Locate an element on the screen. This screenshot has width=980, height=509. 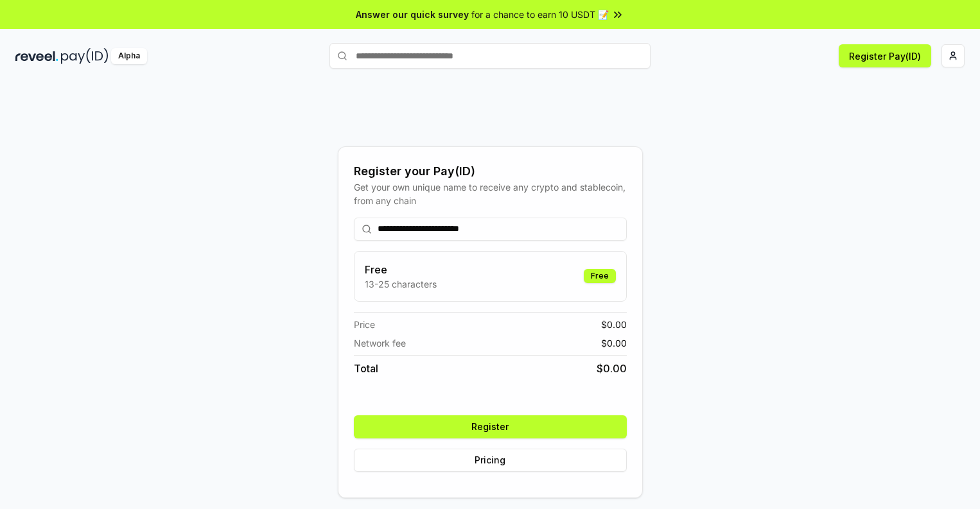
h3: Free is located at coordinates (401, 270).